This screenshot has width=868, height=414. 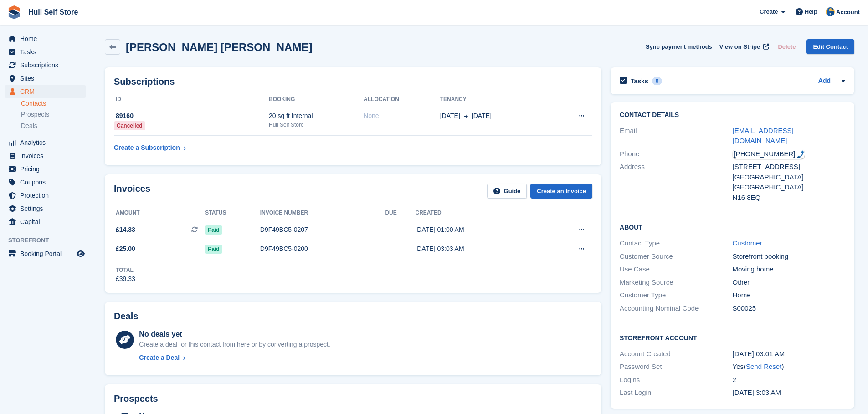 I want to click on img: stora-icon-8386f47178a22dfd0bd8f6a31ec36ba5ce8667c1dd55bd0f319d3a0aa187defe.svg, so click(x=14, y=12).